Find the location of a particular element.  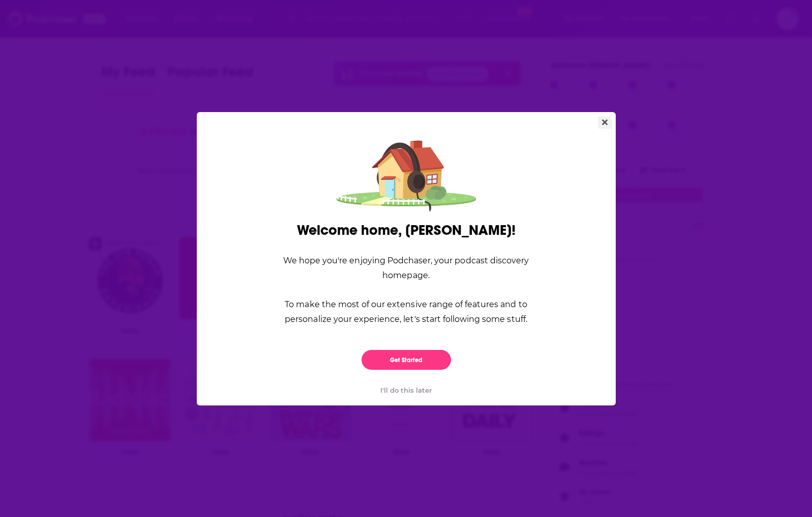

span: Welcome home, is located at coordinates (349, 230).